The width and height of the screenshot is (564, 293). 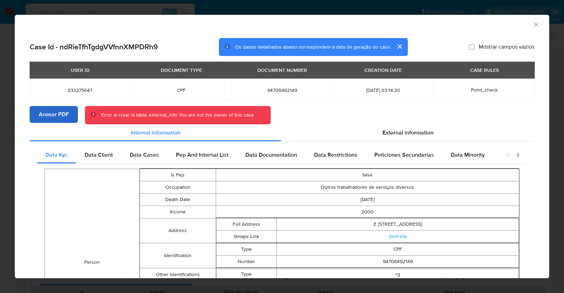 I want to click on button: cerrar, so click(x=399, y=47).